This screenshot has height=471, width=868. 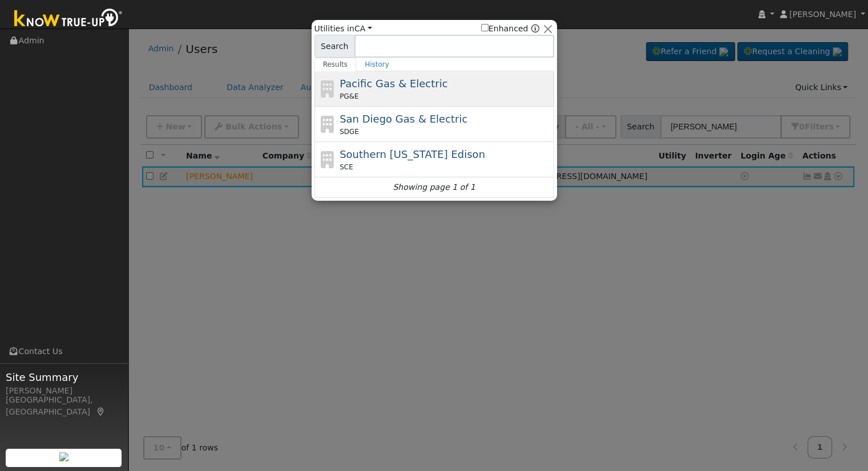 What do you see at coordinates (343, 28) in the screenshot?
I see `span: Utilities in` at bounding box center [343, 28].